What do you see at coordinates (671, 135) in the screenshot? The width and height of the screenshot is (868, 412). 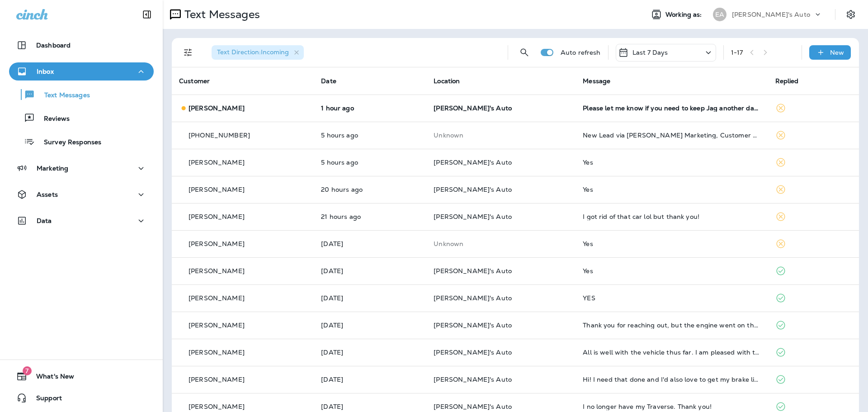 I see `div: New Lead via Merrick Marketing, Customer Name: Andrew S., Contact info: Masked phone number avail...` at bounding box center [671, 135].